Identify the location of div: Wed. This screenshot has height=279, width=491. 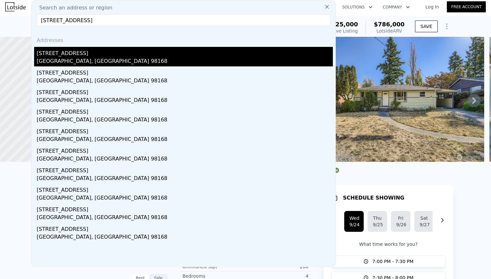
(354, 218).